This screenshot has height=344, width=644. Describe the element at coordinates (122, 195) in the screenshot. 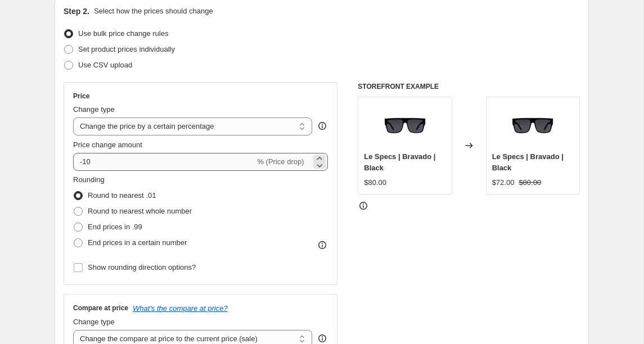

I see `span: Round to nearest .01` at that location.